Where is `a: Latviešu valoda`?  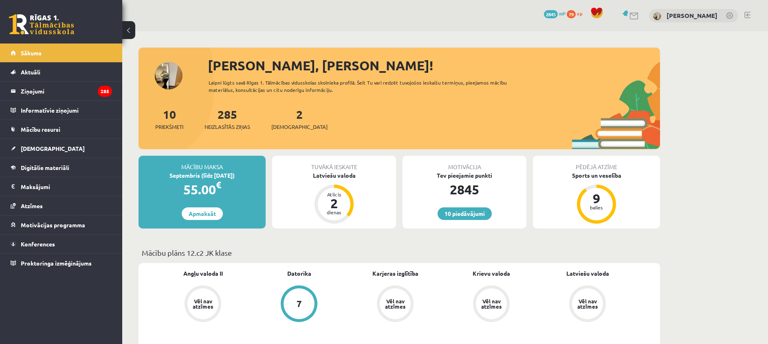 a: Latviešu valoda is located at coordinates (587, 274).